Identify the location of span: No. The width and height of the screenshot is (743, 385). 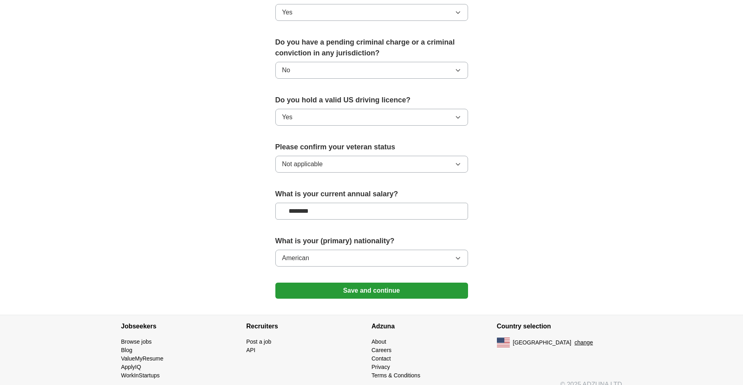
(286, 70).